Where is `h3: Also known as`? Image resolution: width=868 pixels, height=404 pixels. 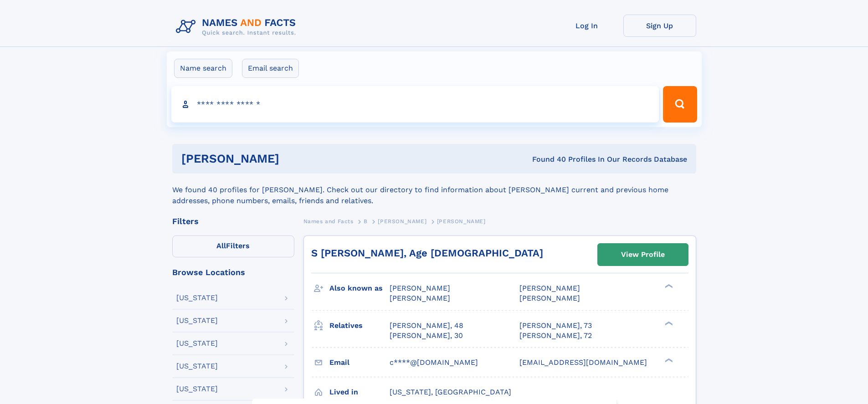 h3: Also known as is located at coordinates (359, 288).